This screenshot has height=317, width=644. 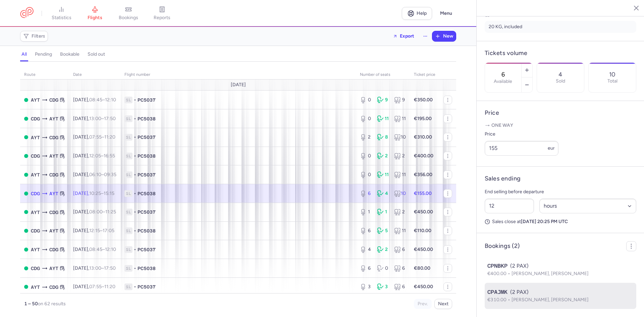 I want to click on p: 4, so click(x=560, y=74).